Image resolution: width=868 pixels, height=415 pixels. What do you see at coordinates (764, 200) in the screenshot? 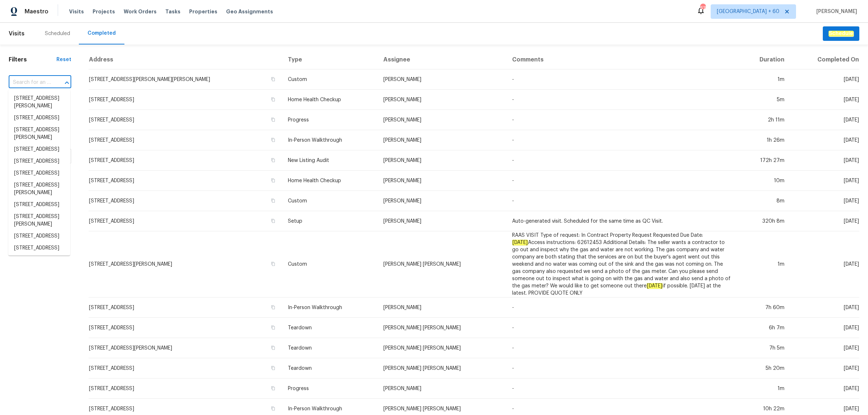
I see `td: 8m` at bounding box center [764, 200].